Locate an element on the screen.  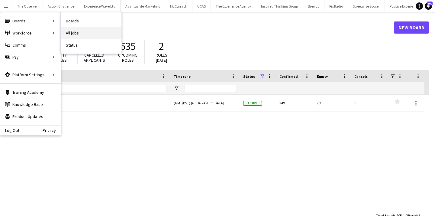
span: Confirmed is located at coordinates (288, 76).